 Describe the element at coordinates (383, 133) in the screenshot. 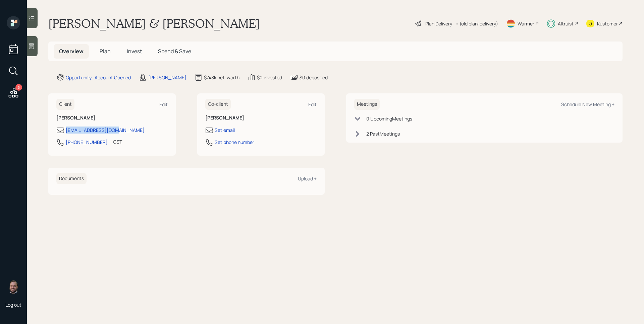

I see `div: 2 Past Meeting s` at that location.